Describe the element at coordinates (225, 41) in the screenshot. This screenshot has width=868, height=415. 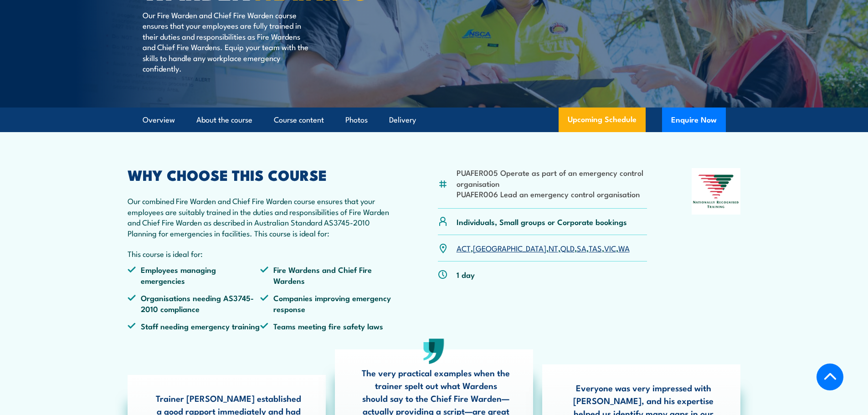
I see `p: Our Fire Warden and Chief Fire Warden course ensures that your employees are fully trained in the...` at that location.